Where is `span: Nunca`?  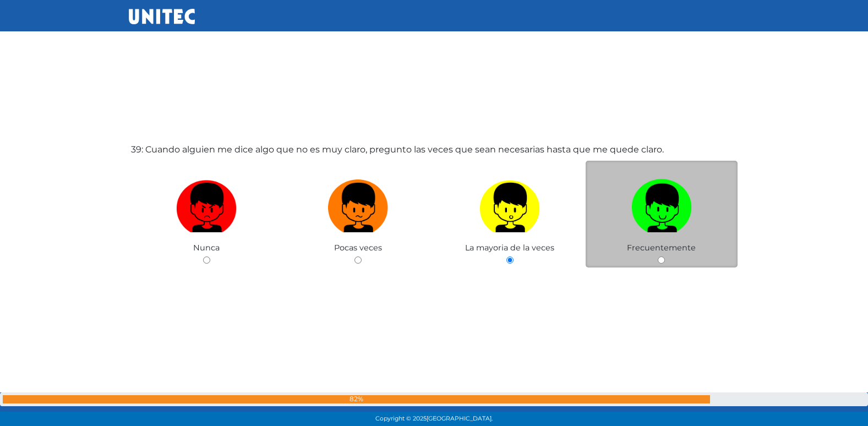
span: Nunca is located at coordinates (207, 248).